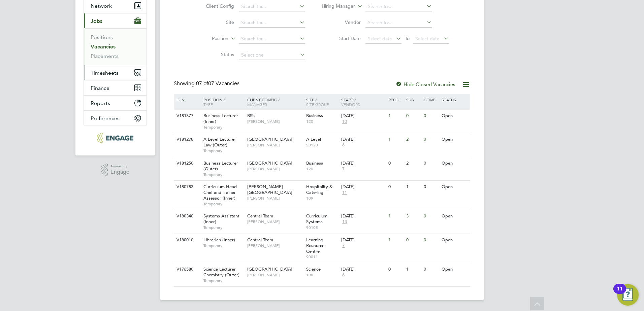 The image size is (644, 311). Describe the element at coordinates (431, 100) in the screenshot. I see `div: Conf` at that location.